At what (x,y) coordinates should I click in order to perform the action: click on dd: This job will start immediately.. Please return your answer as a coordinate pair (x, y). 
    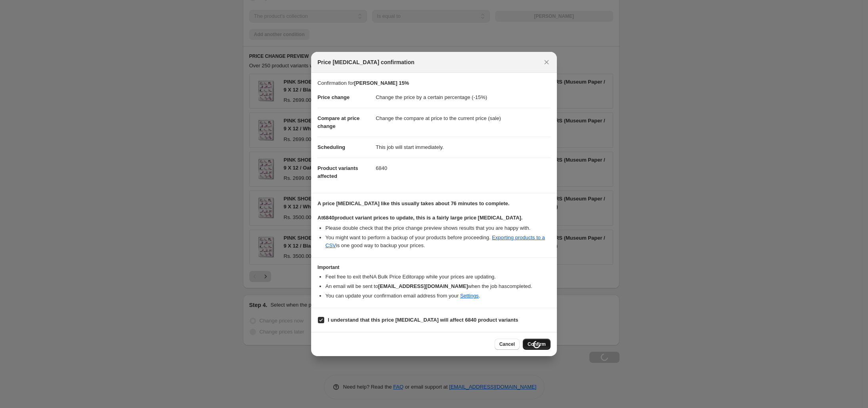
    Looking at the image, I should click on (463, 147).